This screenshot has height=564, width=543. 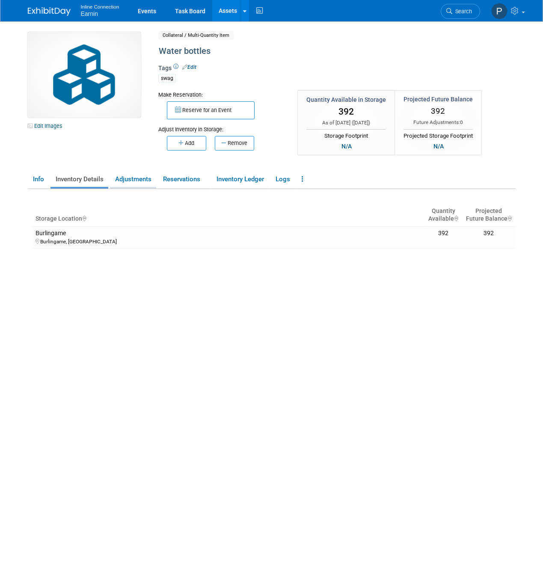 I want to click on th: Storage Location : activate to sort column ascending, so click(x=228, y=215).